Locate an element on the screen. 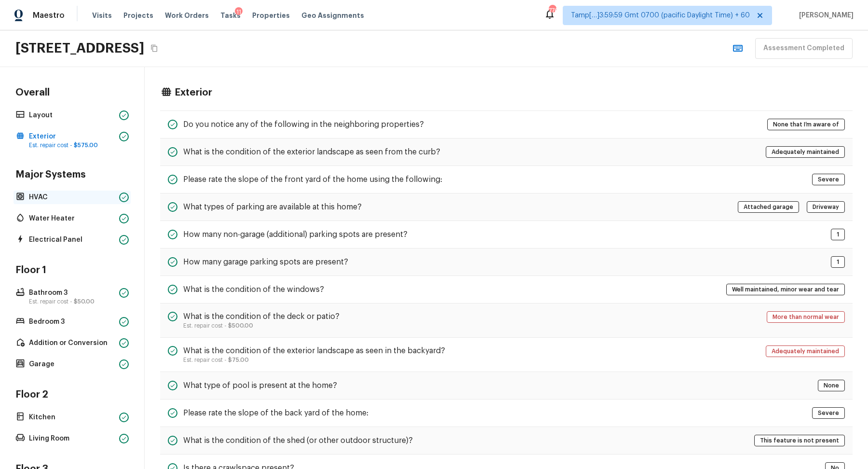 This screenshot has width=868, height=469. h5: How many non-garage (additional) parking spots are present? is located at coordinates (295, 234).